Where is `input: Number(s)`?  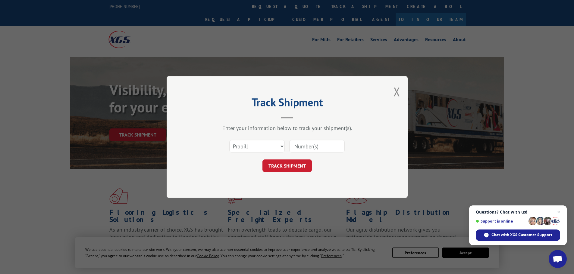 input: Number(s) is located at coordinates (317, 146).